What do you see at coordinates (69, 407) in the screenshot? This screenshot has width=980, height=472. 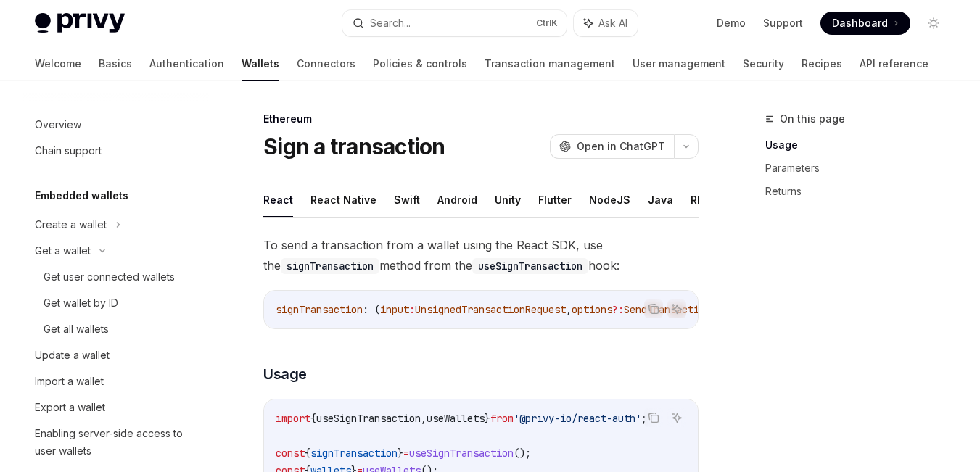 I see `div: Export a wallet` at bounding box center [69, 407].